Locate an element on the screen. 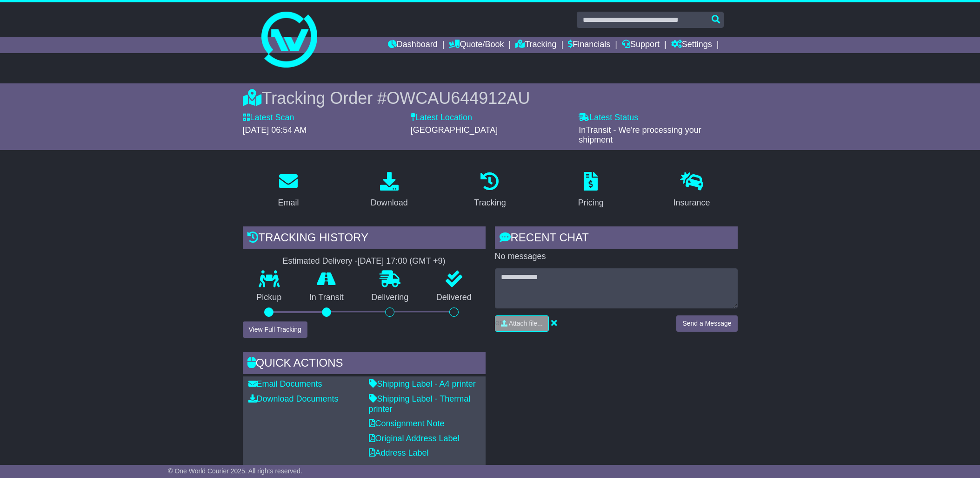  p: Delivered is located at coordinates (454, 297).